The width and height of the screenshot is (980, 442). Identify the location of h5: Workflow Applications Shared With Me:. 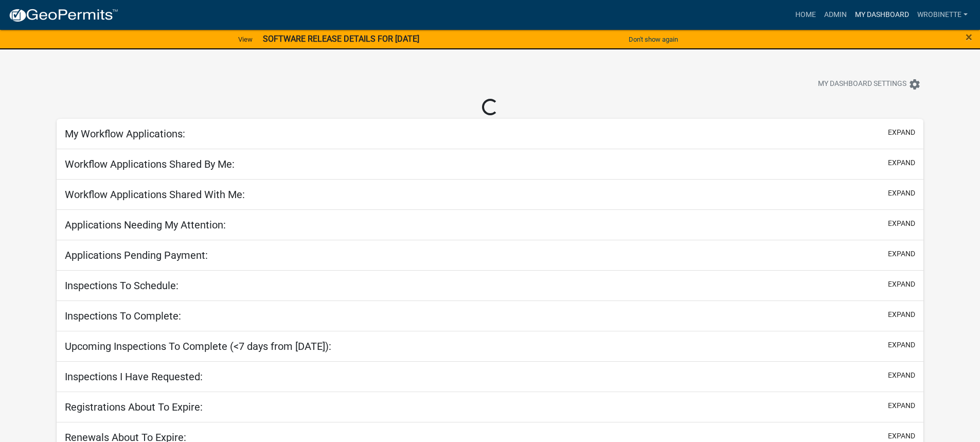
(155, 194).